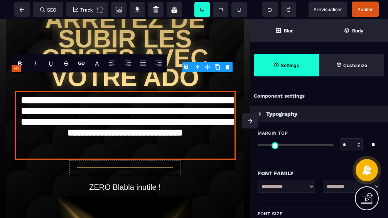 The width and height of the screenshot is (388, 218). Describe the element at coordinates (288, 30) in the screenshot. I see `strong: Bloc` at that location.